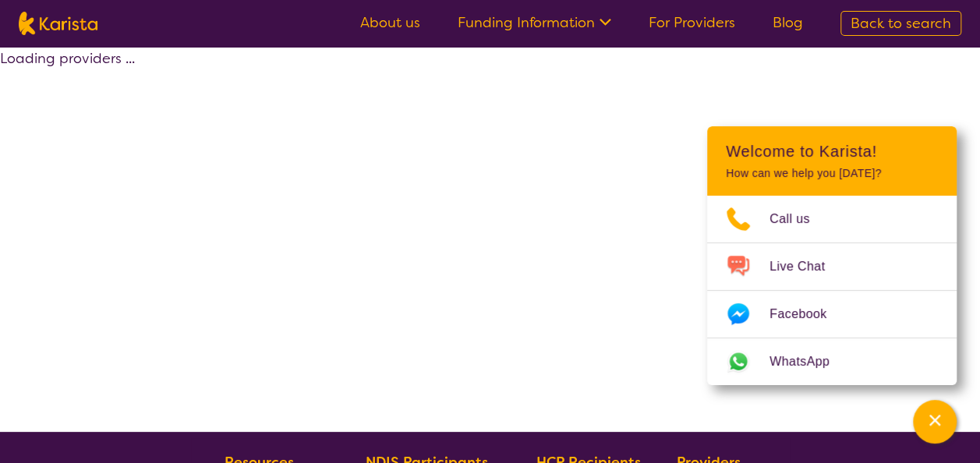  I want to click on a: For Providers, so click(692, 22).